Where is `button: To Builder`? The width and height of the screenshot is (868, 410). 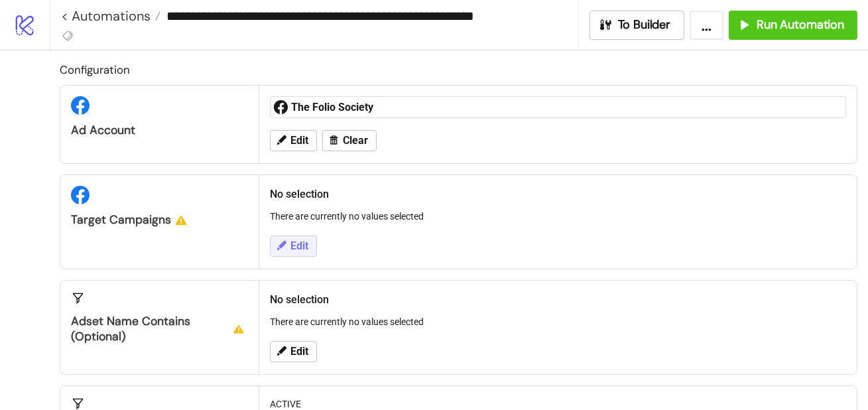 button: To Builder is located at coordinates (637, 25).